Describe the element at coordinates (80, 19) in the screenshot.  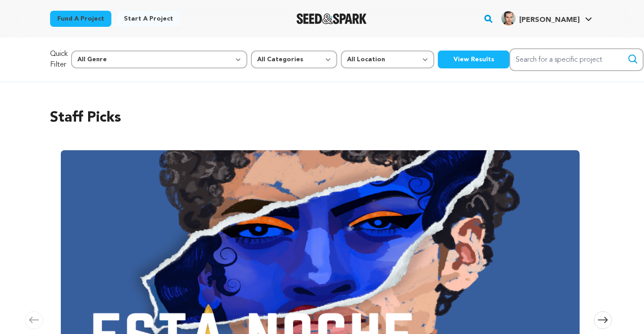
I see `a: Fund a project` at that location.